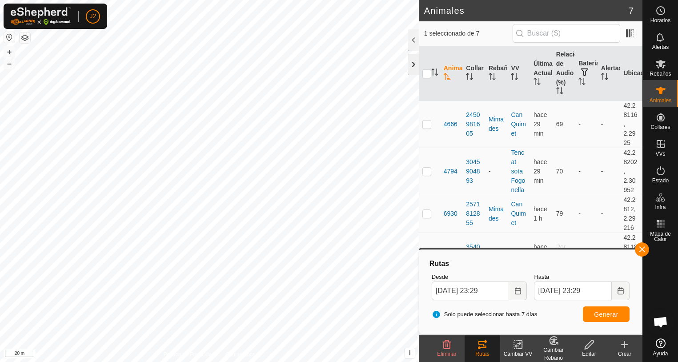  What do you see at coordinates (450, 171) in the screenshot?
I see `span: 4794` at bounding box center [450, 171].